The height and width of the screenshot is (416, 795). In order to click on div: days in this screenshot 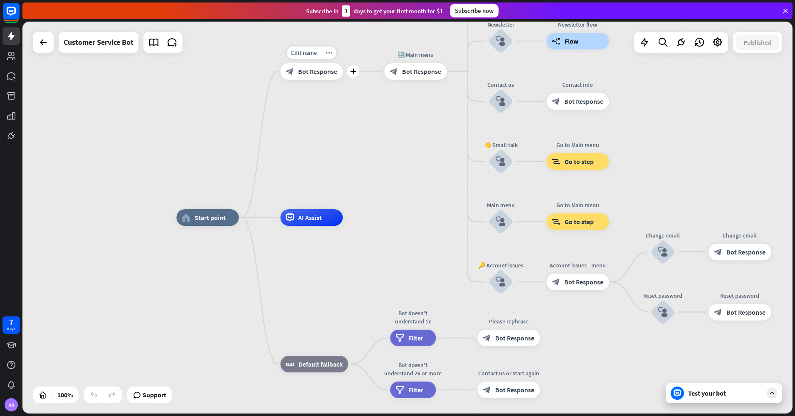, I will do `click(11, 329)`.